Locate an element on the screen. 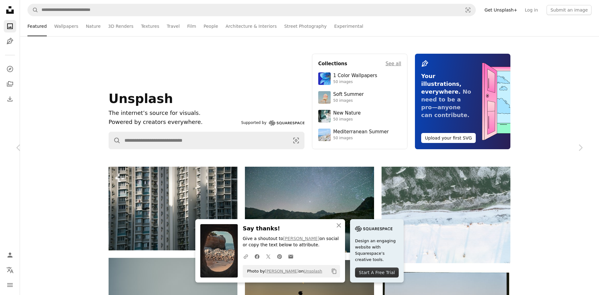 This screenshot has height=295, width=599. a: Get Unsplash+ is located at coordinates (501, 10).